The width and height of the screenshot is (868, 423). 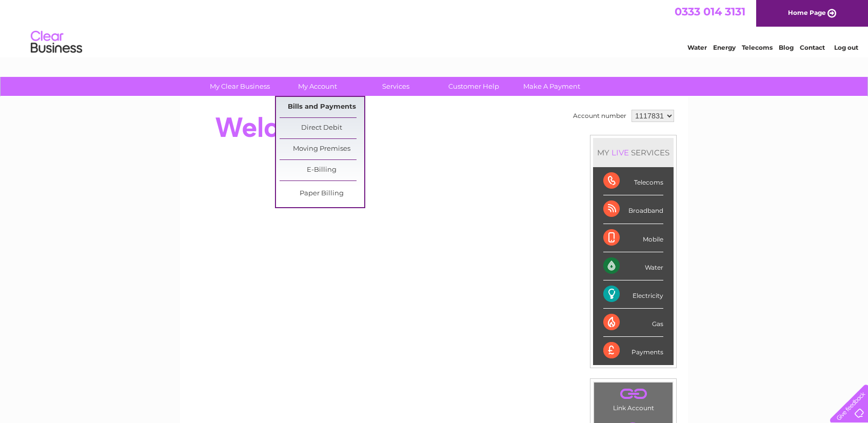 I want to click on div: Payments, so click(x=633, y=350).